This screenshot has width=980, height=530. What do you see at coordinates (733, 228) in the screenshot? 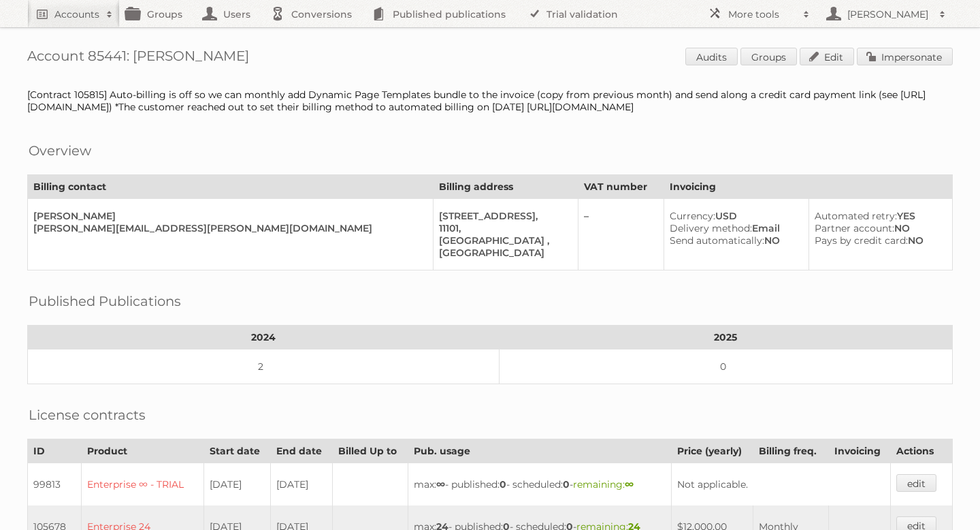
I see `div: Email` at bounding box center [733, 228].